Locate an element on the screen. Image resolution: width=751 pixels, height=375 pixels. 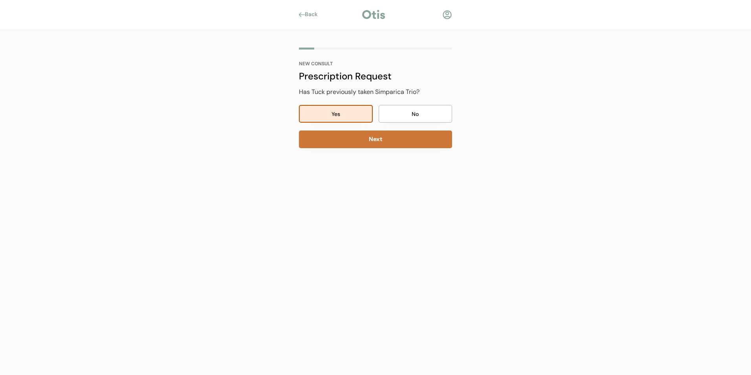
div: Back is located at coordinates (314, 15).